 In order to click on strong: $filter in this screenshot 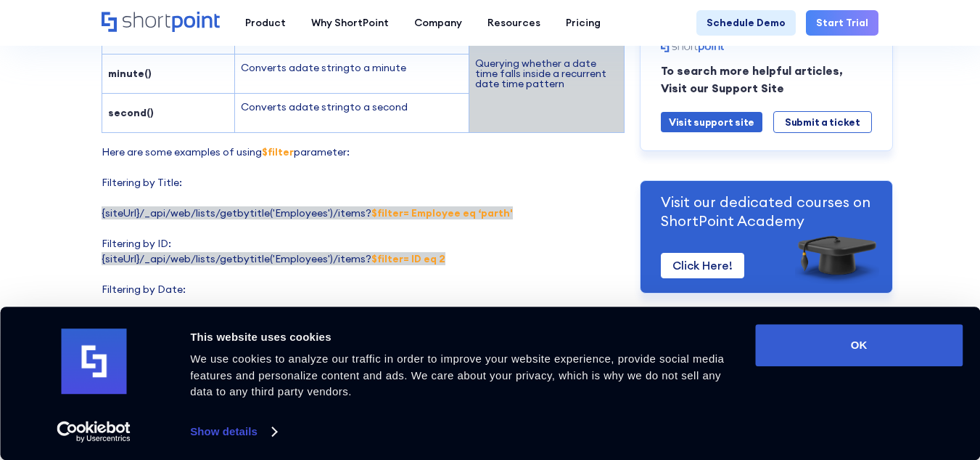, I will do `click(278, 152)`.